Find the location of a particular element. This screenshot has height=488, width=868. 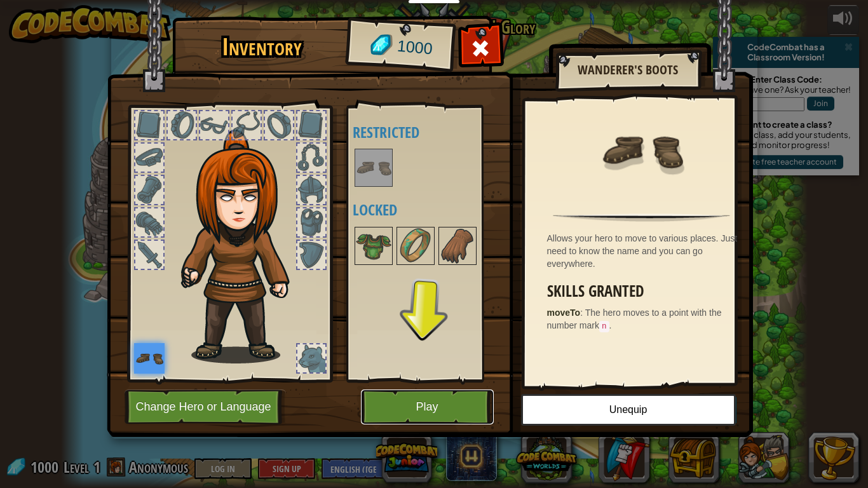

span: 1000 is located at coordinates (414, 47).